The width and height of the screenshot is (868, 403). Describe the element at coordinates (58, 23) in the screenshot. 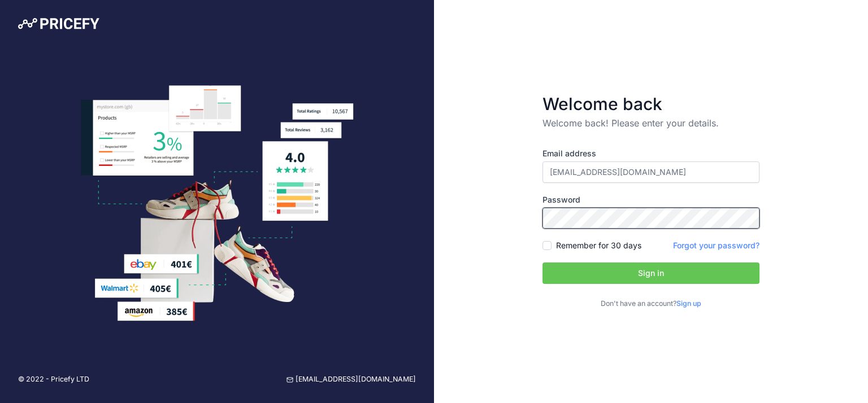

I see `img: Pricefy` at that location.